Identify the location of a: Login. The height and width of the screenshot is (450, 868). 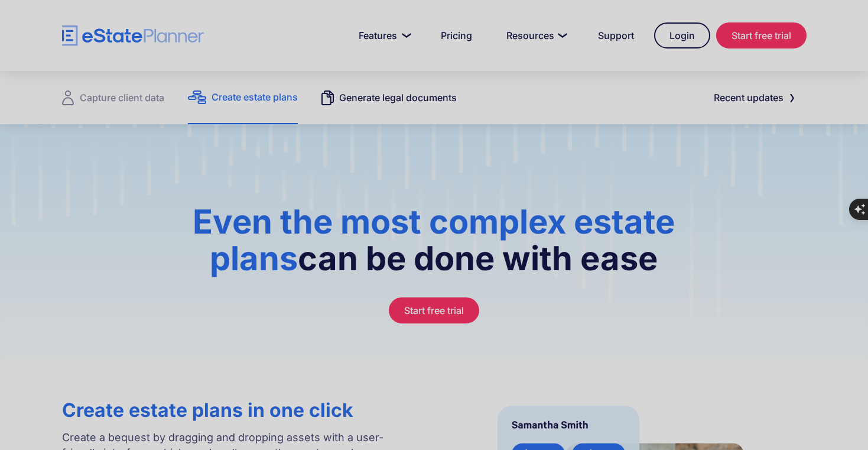
(682, 35).